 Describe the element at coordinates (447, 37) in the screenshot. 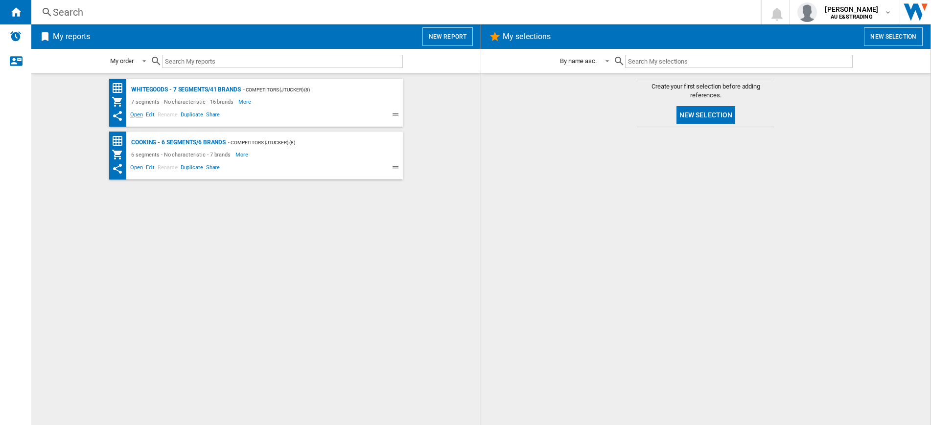

I see `button: New report` at that location.